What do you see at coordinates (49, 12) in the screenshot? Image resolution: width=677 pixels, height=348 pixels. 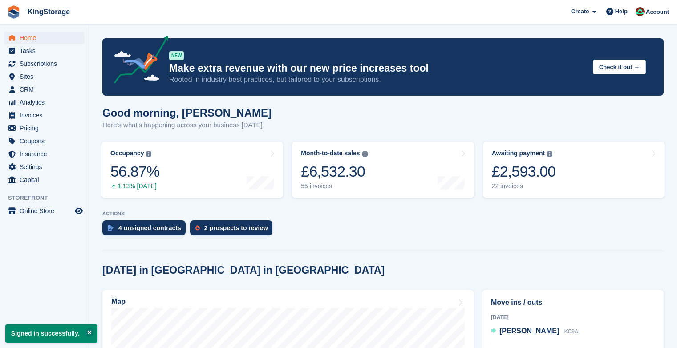 I see `a: KingStorage` at bounding box center [49, 12].